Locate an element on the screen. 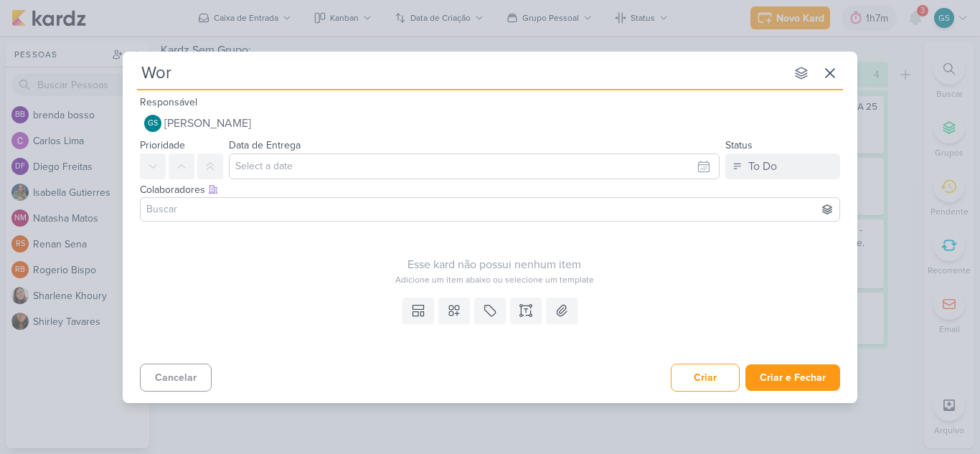  button: Criar e Fechar is located at coordinates (792, 377).